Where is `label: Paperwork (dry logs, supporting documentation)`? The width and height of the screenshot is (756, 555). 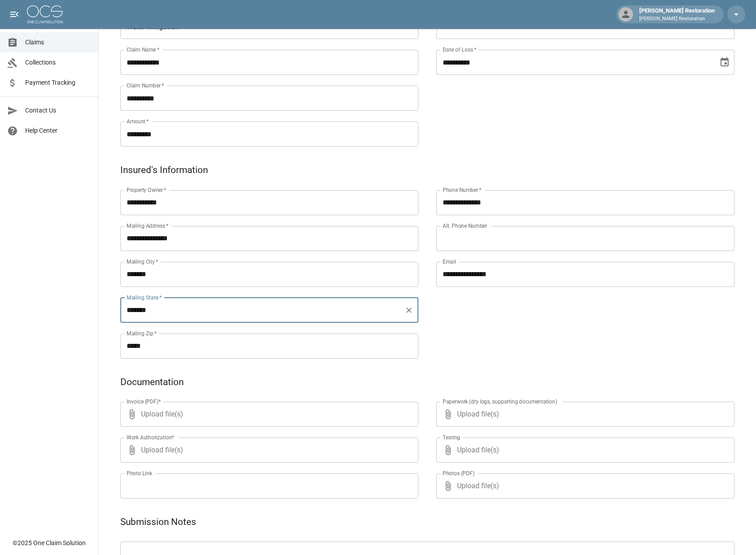 label: Paperwork (dry logs, supporting documentation) is located at coordinates (499, 402).